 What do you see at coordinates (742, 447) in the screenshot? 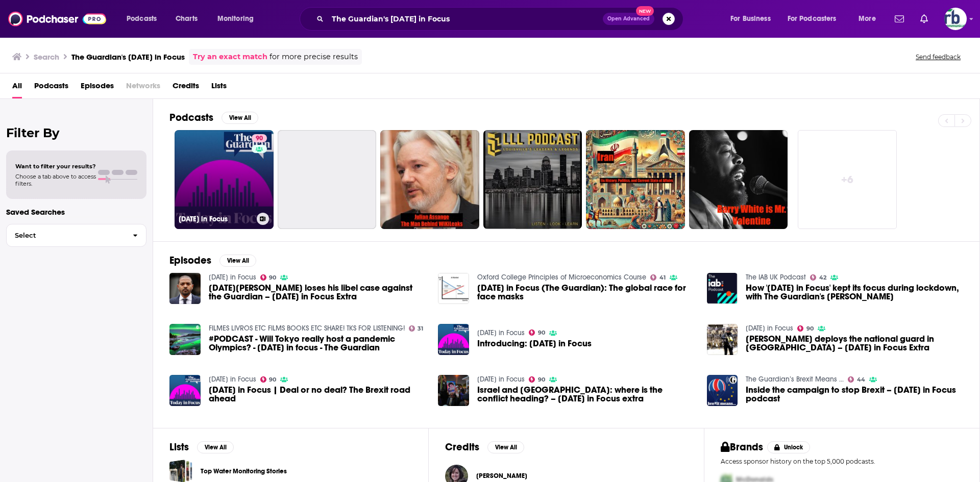
I see `h2: Brands` at bounding box center [742, 447].